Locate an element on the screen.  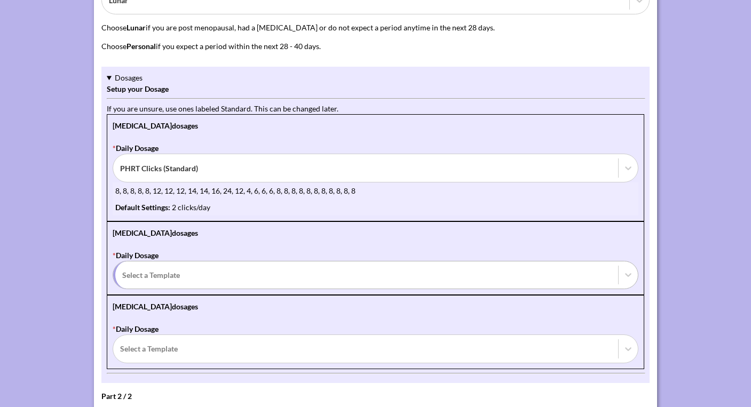
strong: Default Settings: is located at coordinates (143, 207).